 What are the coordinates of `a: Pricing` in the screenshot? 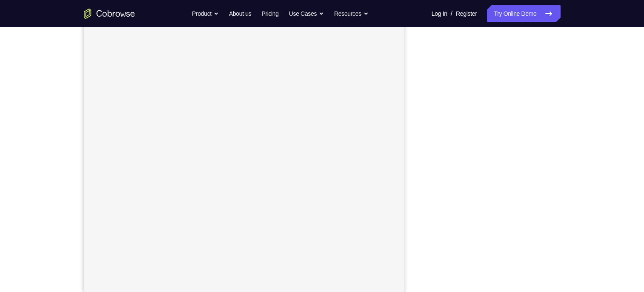 It's located at (270, 14).